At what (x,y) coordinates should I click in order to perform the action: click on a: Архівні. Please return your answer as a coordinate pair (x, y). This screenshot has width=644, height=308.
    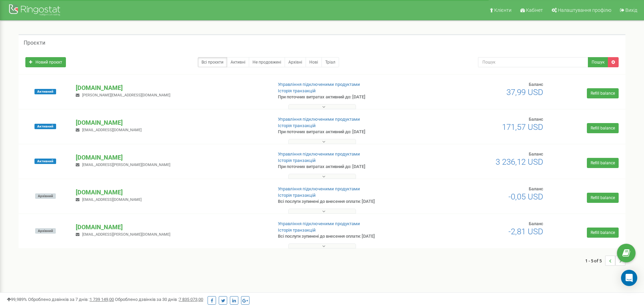
    Looking at the image, I should click on (295, 62).